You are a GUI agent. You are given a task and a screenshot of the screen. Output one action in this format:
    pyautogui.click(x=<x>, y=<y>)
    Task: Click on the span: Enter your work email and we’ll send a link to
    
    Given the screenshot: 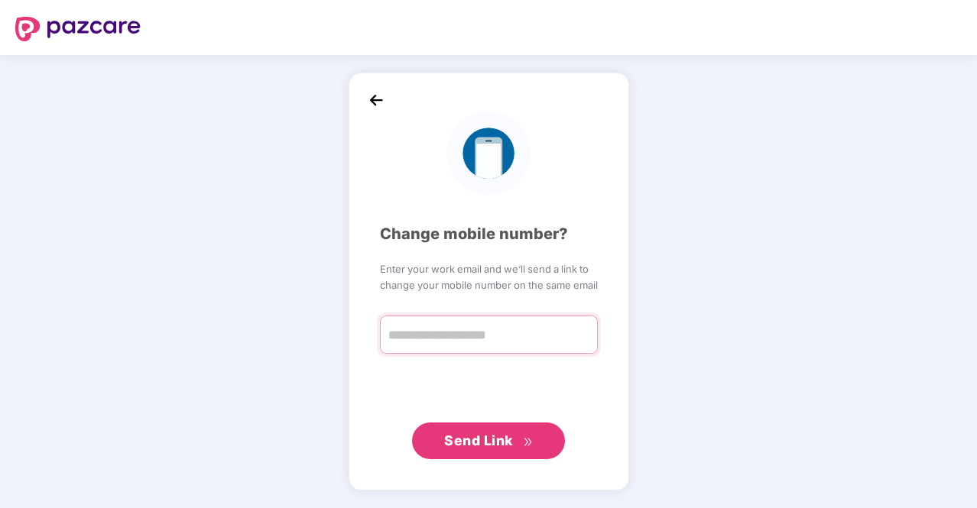 What is the action you would take?
    pyautogui.click(x=488, y=269)
    